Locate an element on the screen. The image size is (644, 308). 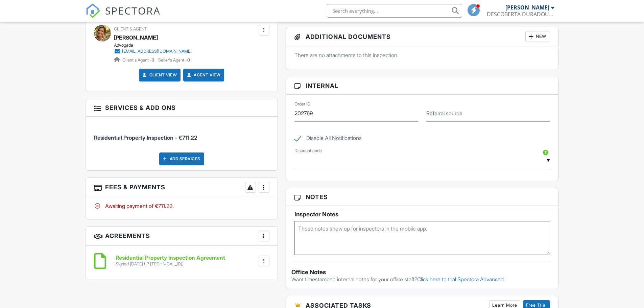
div: Add Services is located at coordinates (182, 159).